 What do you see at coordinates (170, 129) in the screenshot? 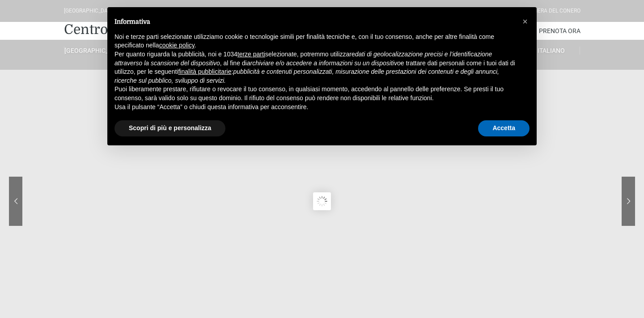
I see `button: Scopri di più e personalizza` at bounding box center [170, 129].